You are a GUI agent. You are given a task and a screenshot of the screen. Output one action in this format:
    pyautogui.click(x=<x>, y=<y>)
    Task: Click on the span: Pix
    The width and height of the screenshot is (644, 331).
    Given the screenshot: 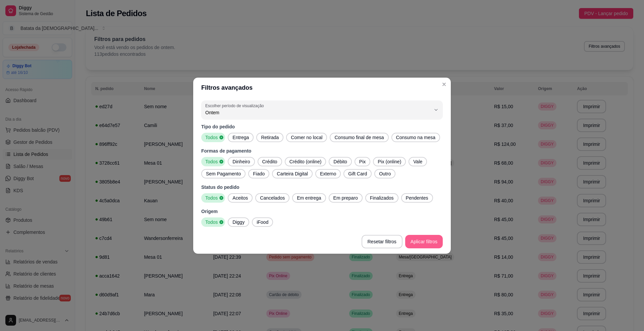 What is the action you would take?
    pyautogui.click(x=362, y=162)
    